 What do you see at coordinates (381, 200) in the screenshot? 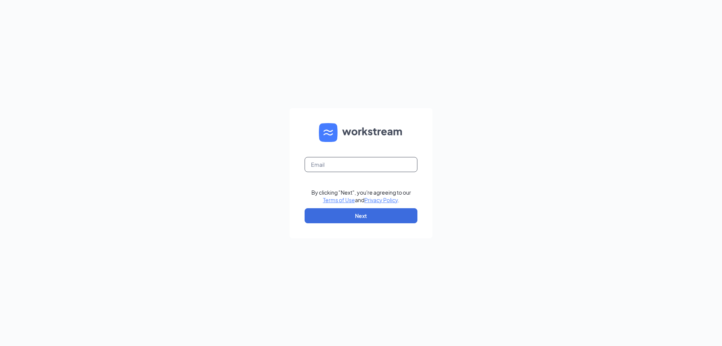
I see `a: Privacy Policy` at bounding box center [381, 200].